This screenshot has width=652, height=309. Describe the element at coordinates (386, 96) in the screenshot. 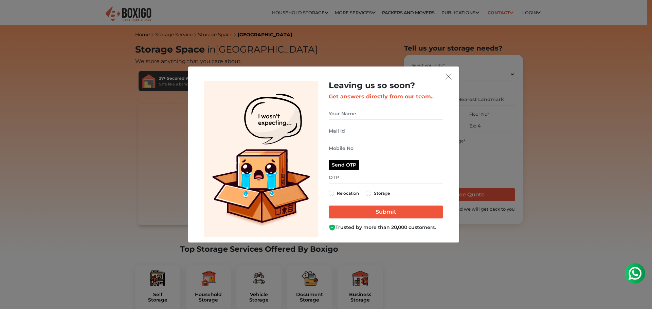

I see `h3: Get answers directly from our team..` at that location.